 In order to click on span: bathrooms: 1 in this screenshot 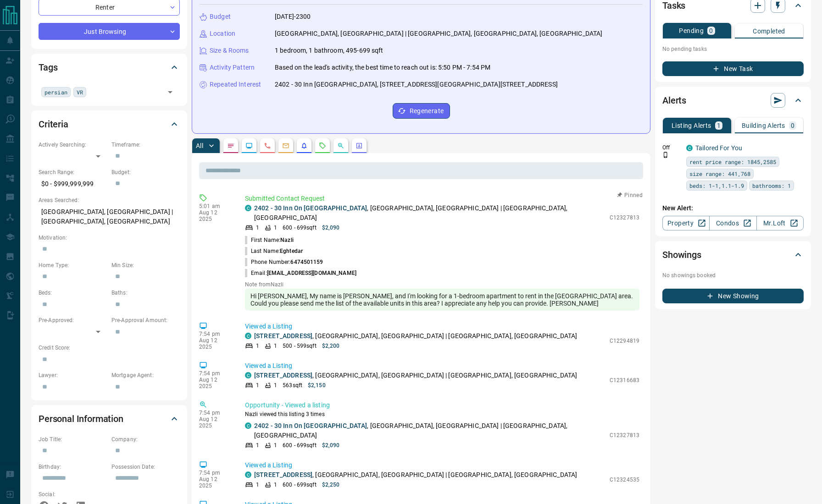, I will do `click(771, 185)`.